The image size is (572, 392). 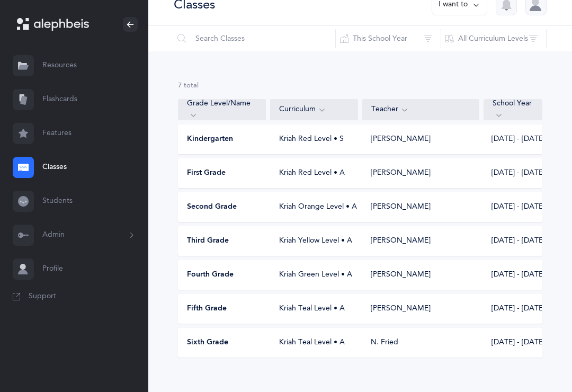 What do you see at coordinates (315, 173) in the screenshot?
I see `div: Kriah Red Level • A` at bounding box center [315, 173].